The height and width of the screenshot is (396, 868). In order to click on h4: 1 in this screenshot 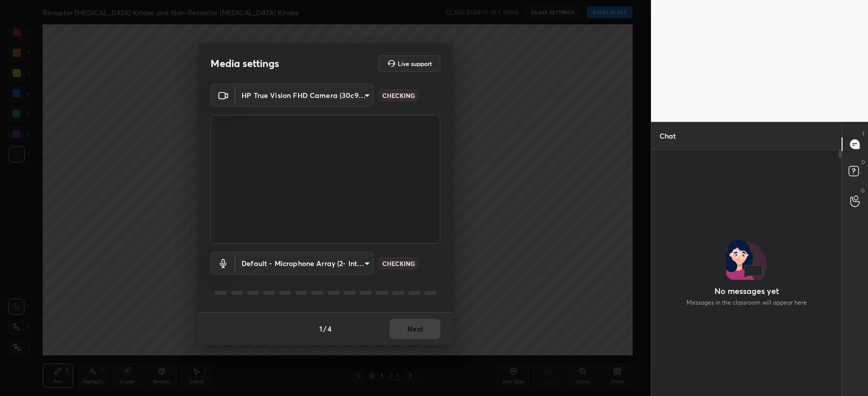, I will do `click(321, 329)`.